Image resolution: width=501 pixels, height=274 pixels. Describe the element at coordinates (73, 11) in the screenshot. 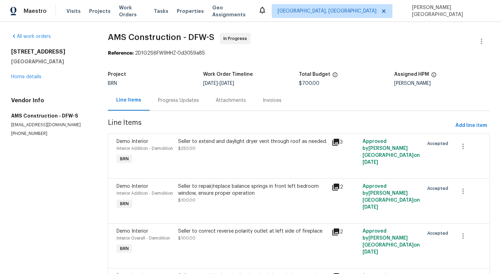

I see `span: Visits` at that location.